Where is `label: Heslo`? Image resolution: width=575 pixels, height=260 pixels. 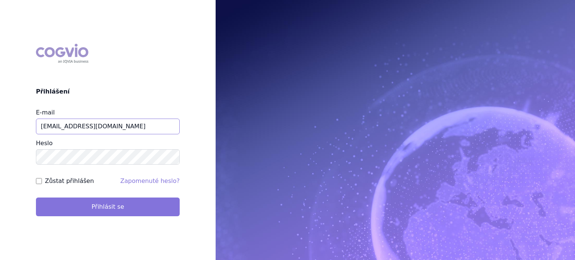 label: Heslo is located at coordinates (44, 143).